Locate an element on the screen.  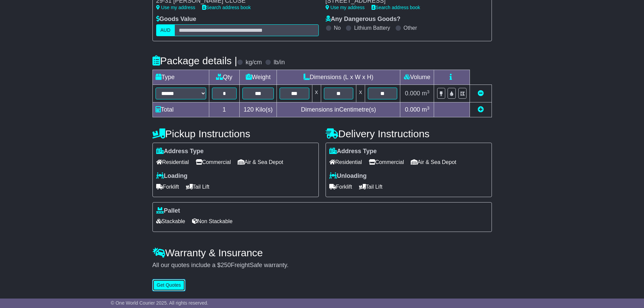
td: Volume is located at coordinates (417, 78).